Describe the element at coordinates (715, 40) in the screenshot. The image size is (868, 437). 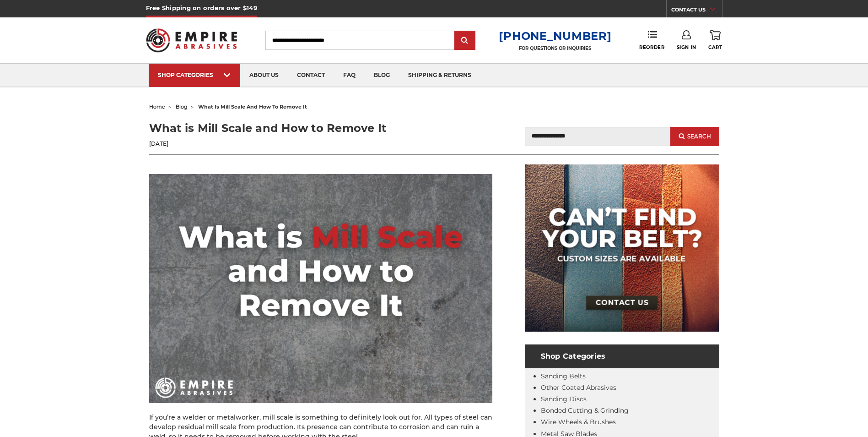
I see `a: Cart` at that location.